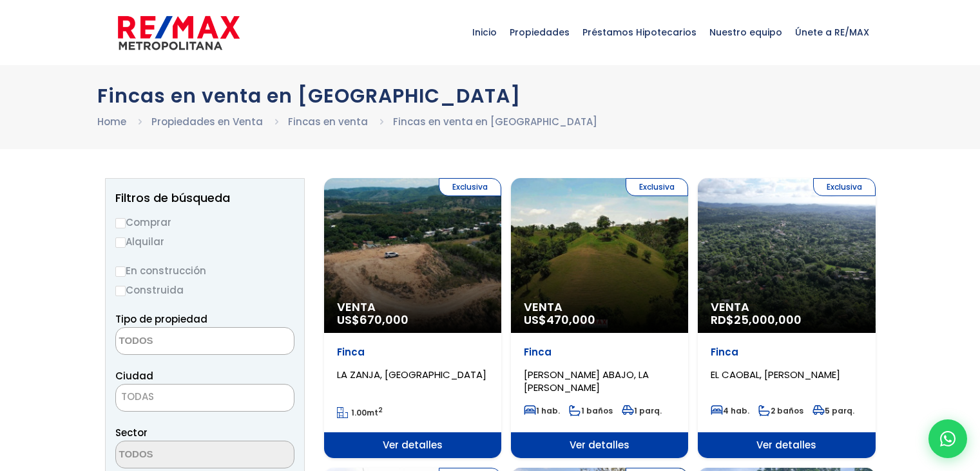  Describe the element at coordinates (484, 32) in the screenshot. I see `span: Inicio` at that location.